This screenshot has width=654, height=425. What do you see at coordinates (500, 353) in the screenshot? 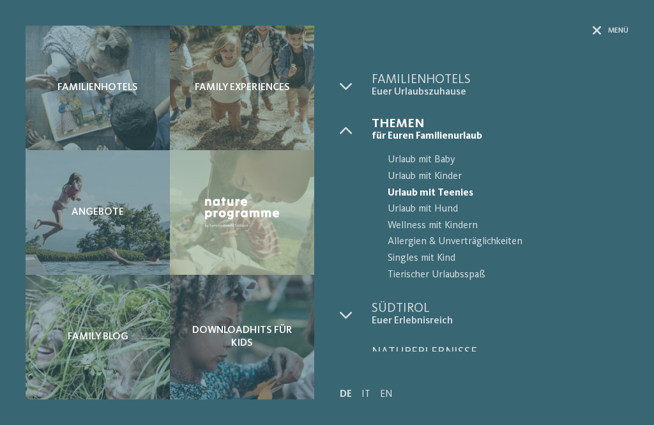
I see `span: Naturerlebnisse` at bounding box center [500, 353].